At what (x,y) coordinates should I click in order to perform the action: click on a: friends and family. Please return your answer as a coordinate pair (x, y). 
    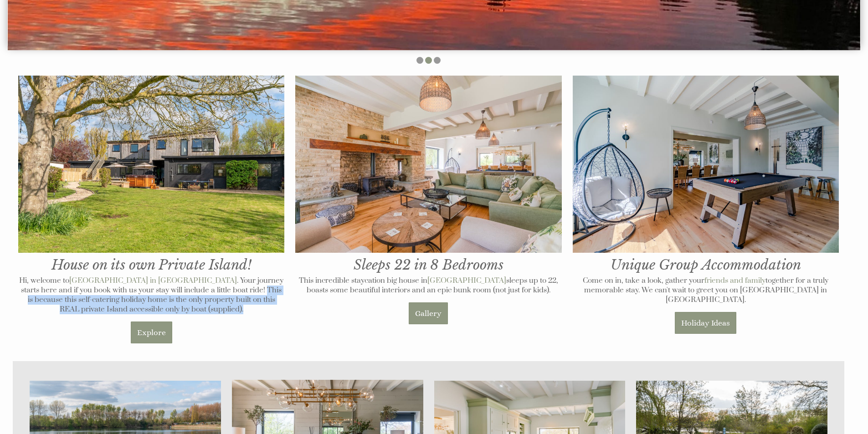
    Looking at the image, I should click on (735, 281).